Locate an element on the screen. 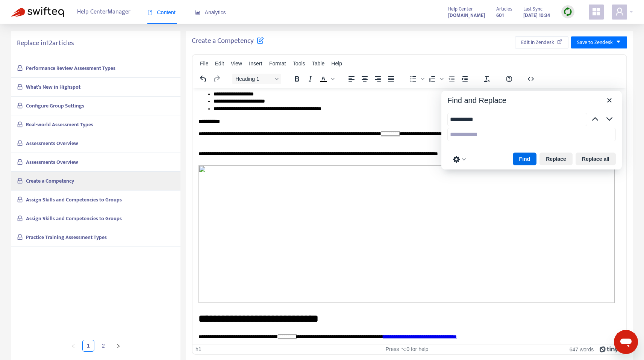 The width and height of the screenshot is (644, 360). li: Next Page is located at coordinates (119, 346).